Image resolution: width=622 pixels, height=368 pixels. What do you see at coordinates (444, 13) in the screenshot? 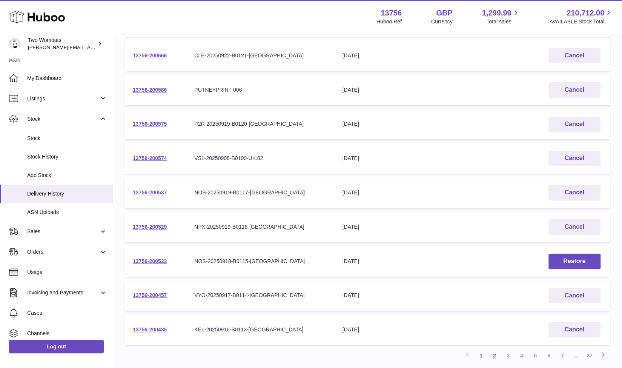
I see `strong: GBP` at bounding box center [444, 13].